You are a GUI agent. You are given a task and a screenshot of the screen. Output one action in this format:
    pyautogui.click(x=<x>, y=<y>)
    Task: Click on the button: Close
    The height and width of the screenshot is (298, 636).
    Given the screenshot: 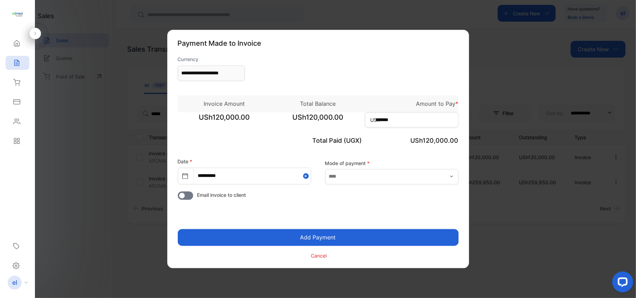 What is the action you would take?
    pyautogui.click(x=307, y=176)
    